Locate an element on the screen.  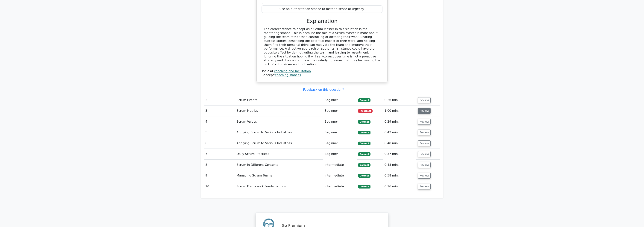
td: Scrum Values is located at coordinates (279, 122).